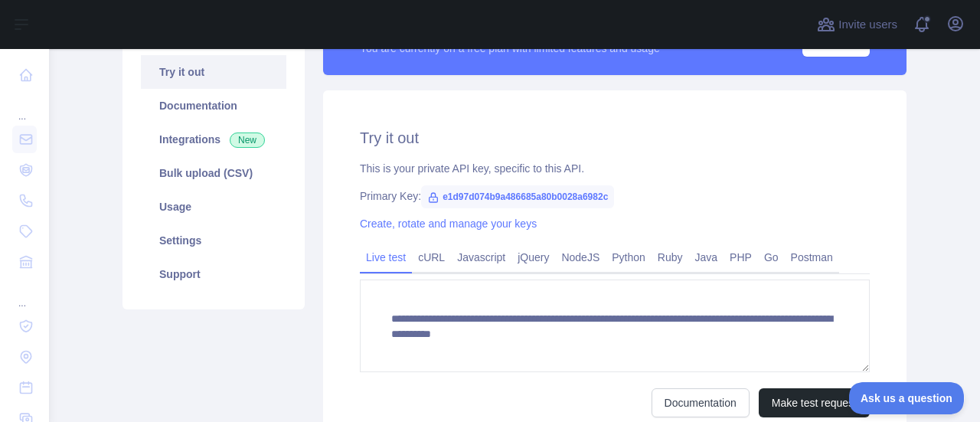 The height and width of the screenshot is (422, 980). Describe the element at coordinates (386, 257) in the screenshot. I see `a: Live test` at that location.